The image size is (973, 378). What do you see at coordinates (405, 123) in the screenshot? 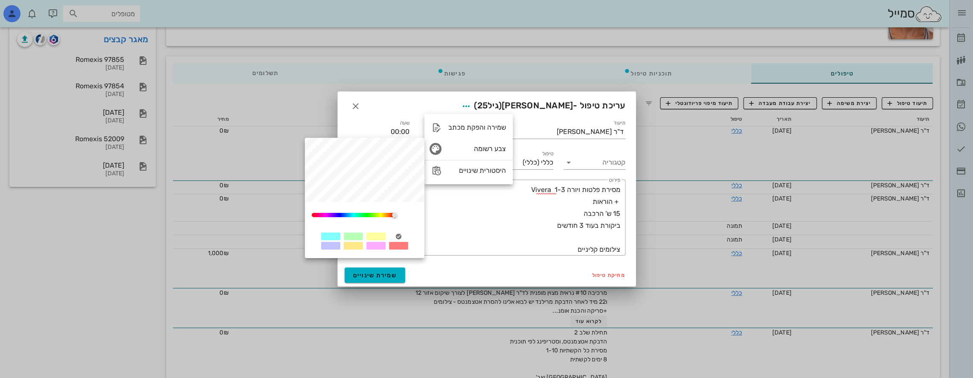
I see `label: שעה` at bounding box center [405, 123].